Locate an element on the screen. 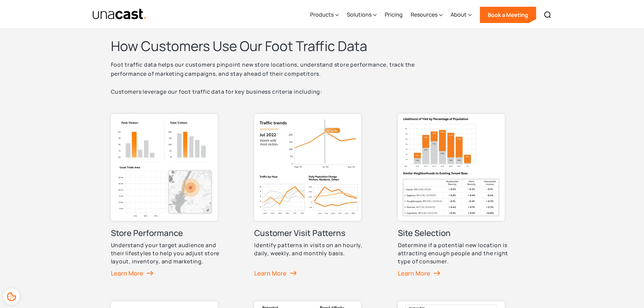  a: illustration with Likelihood of Visit by Percentage of Population and Similar Neighborhoods to Ex... is located at coordinates (454, 201).